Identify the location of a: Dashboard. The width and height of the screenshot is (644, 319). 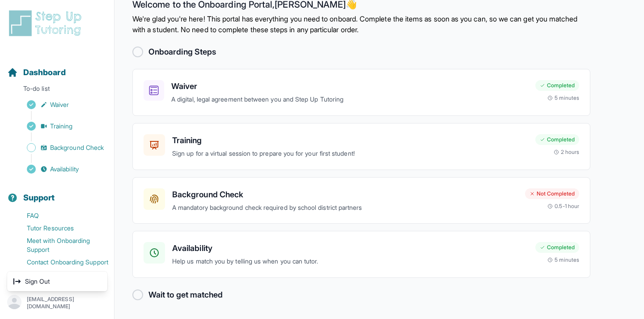
(36, 73).